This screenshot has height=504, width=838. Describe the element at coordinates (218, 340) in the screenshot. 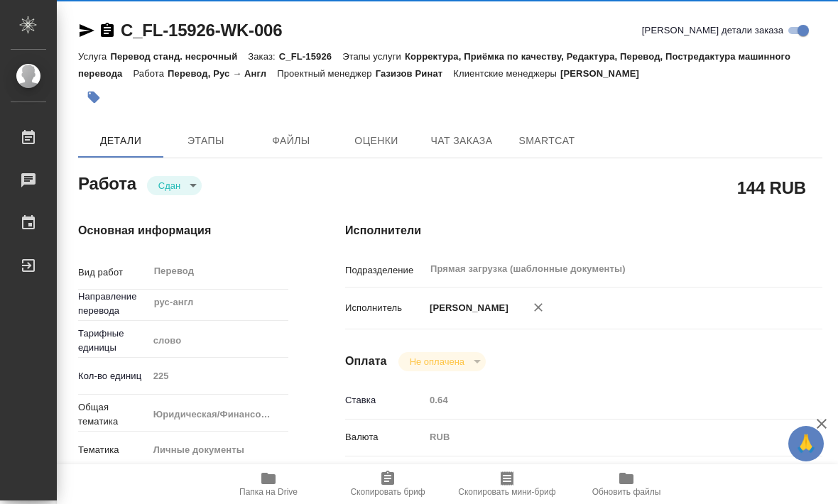

I see `div: слово` at that location.